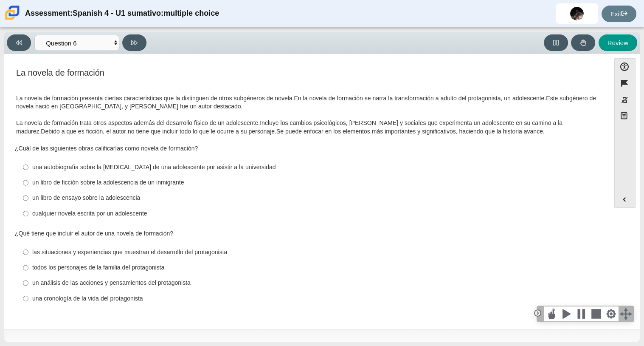 The image size is (644, 346). What do you see at coordinates (625, 200) in the screenshot?
I see `button: Expand menu. Displays the button labels.` at bounding box center [625, 200].